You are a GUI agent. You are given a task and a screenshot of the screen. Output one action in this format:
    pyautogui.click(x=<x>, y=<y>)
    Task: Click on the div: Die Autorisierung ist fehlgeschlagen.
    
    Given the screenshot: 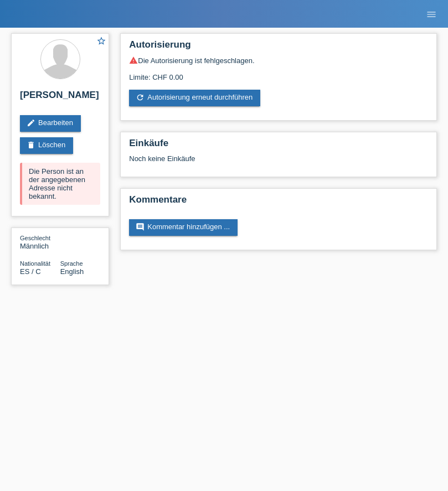 What is the action you would take?
    pyautogui.click(x=278, y=61)
    